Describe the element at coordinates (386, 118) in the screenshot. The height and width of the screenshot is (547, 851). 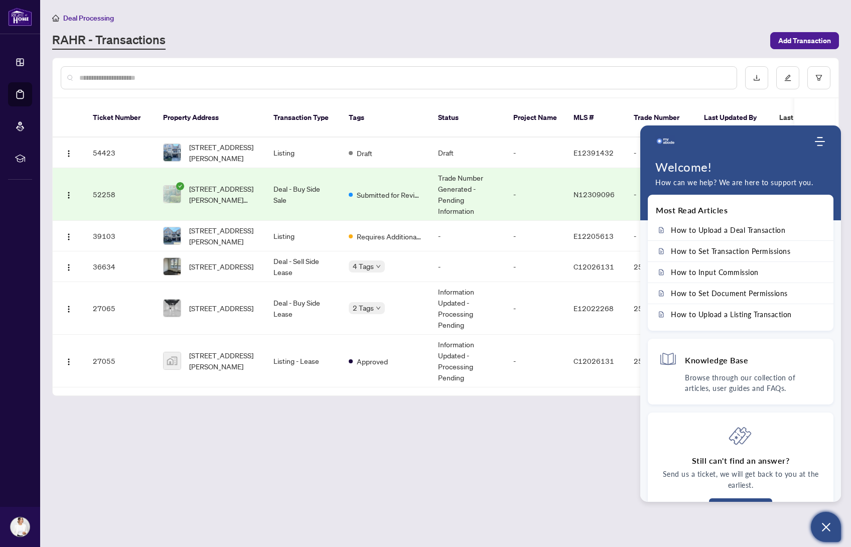
I see `th: Tags` at that location.